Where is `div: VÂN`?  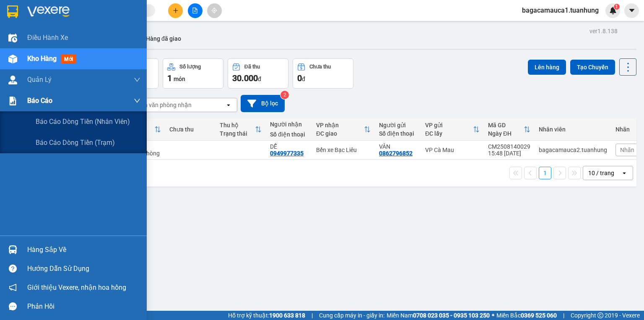
div: VÂN is located at coordinates (398, 147).